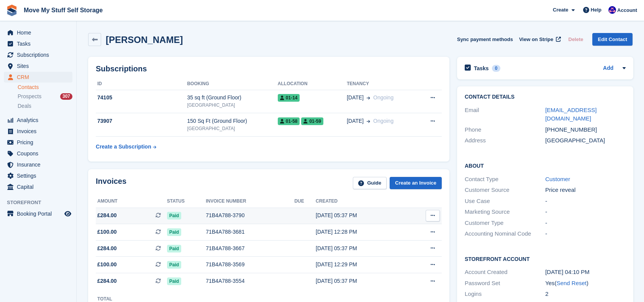 This screenshot has width=644, height=302. What do you see at coordinates (505, 283) in the screenshot?
I see `div: Password Set` at bounding box center [505, 283].